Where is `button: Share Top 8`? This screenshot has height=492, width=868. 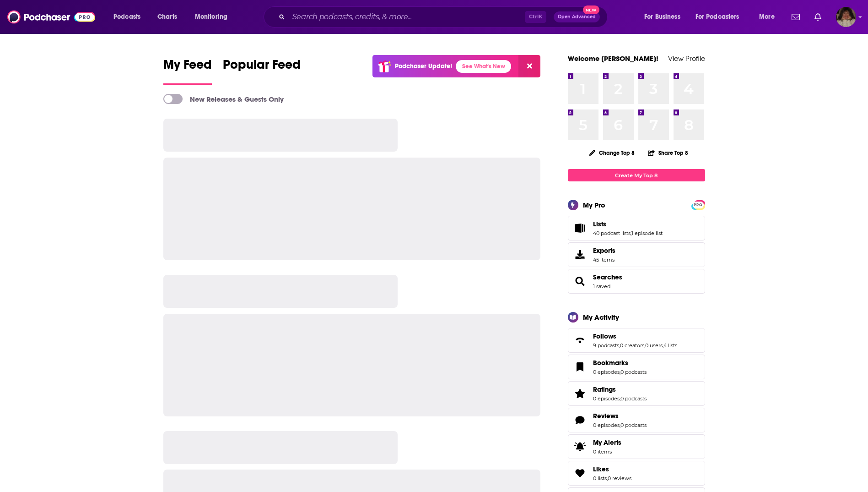 button: Share Top 8 is located at coordinates (669, 152).